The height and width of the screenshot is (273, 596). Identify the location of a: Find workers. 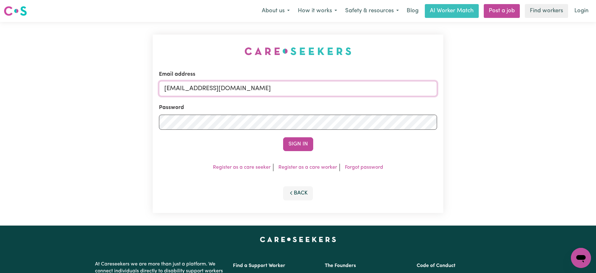
(547, 11).